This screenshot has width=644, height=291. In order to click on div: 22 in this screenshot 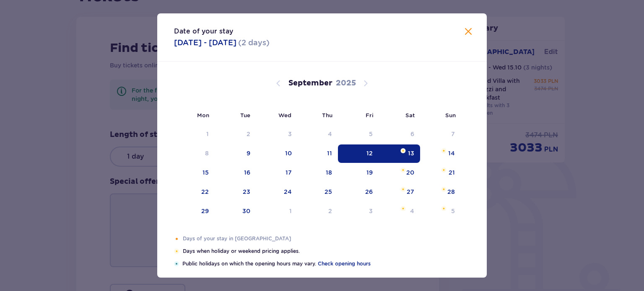, I will do `click(205, 192)`.